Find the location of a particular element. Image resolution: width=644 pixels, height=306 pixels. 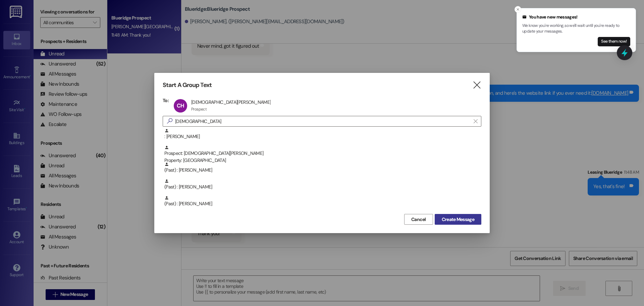

button: Create Message is located at coordinates (458, 219).